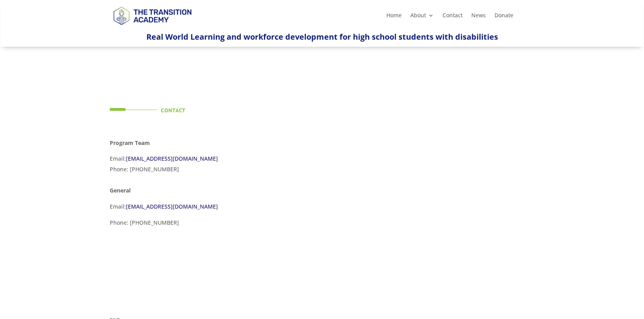 The width and height of the screenshot is (644, 319). I want to click on p: Email:, so click(210, 209).